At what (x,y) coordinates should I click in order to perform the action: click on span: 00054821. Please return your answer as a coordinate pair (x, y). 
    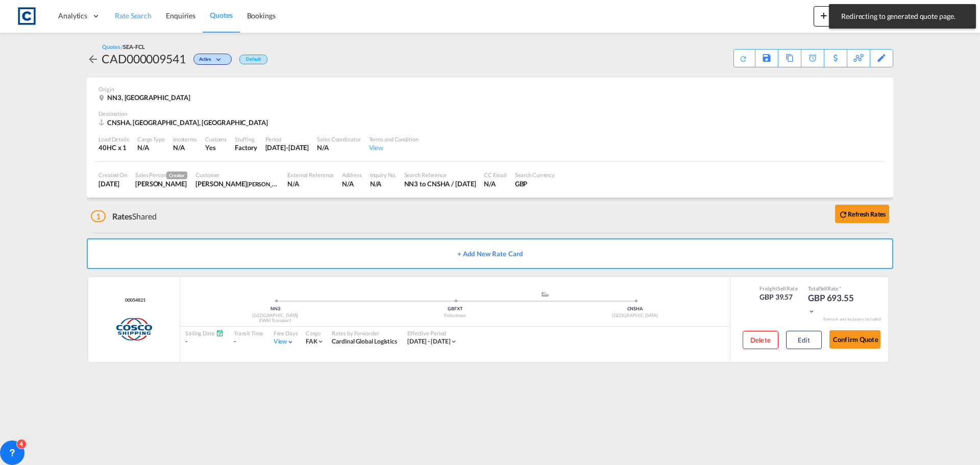
    Looking at the image, I should click on (134, 300).